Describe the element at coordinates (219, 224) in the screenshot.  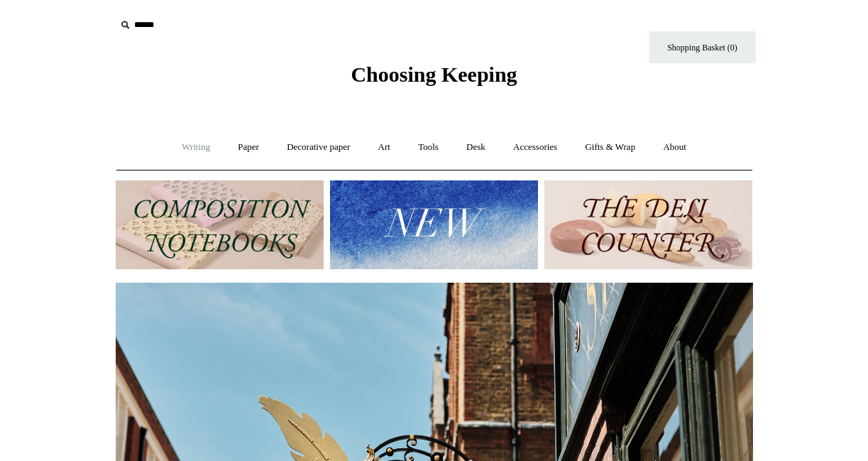
I see `img: 202302 Composition ledgers.jpg__PID:69722ee6-fa44-49dd-a067-31375e5d54ec` at that location.